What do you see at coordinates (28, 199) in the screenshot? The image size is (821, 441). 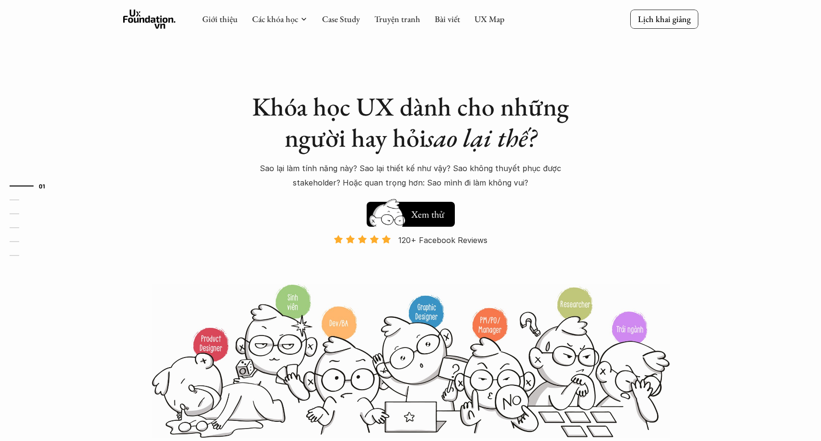 I see `strong: 02` at bounding box center [28, 199].